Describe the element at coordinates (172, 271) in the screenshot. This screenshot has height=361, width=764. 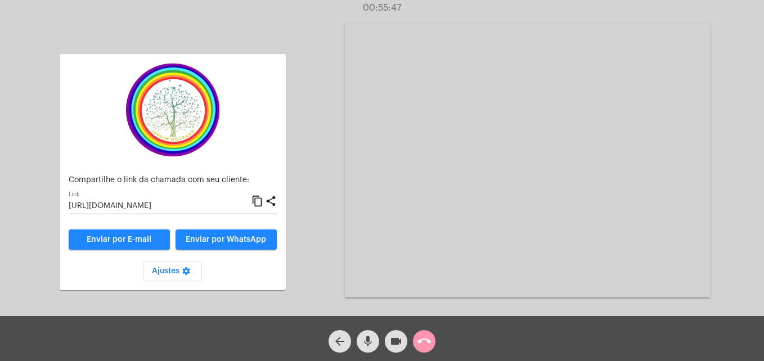
I see `button: Ajustes` at that location.